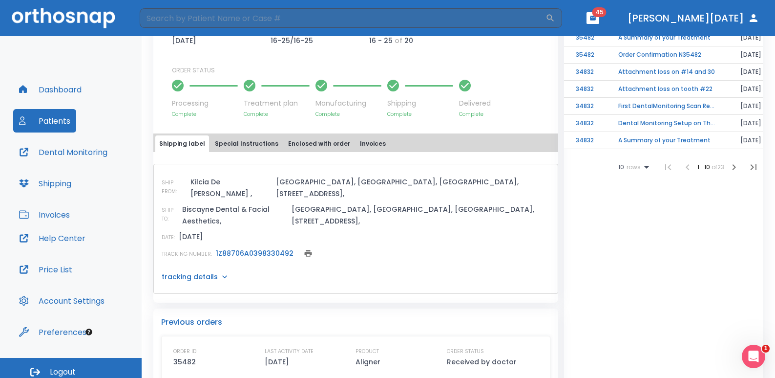 The image size is (775, 378). I want to click on td: Attachment loss on tooth #22, so click(668, 89).